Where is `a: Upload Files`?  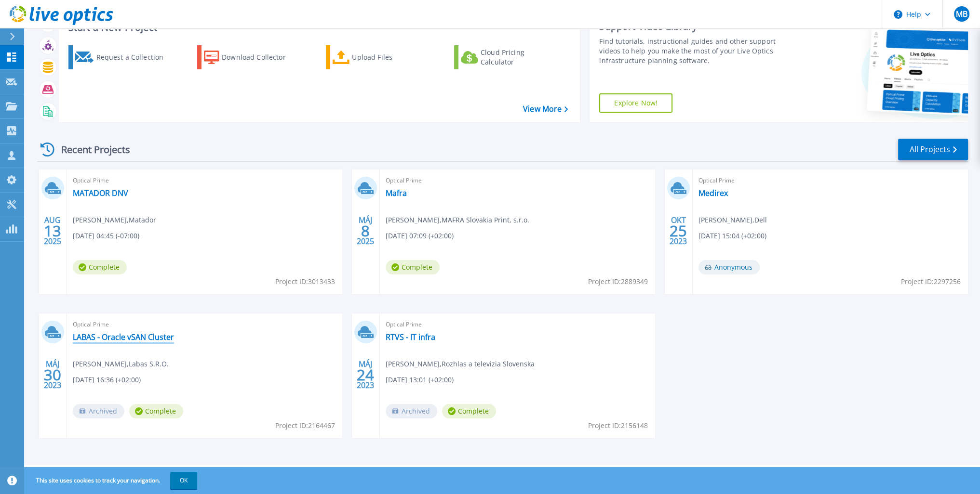
a: Upload Files is located at coordinates (379, 58).